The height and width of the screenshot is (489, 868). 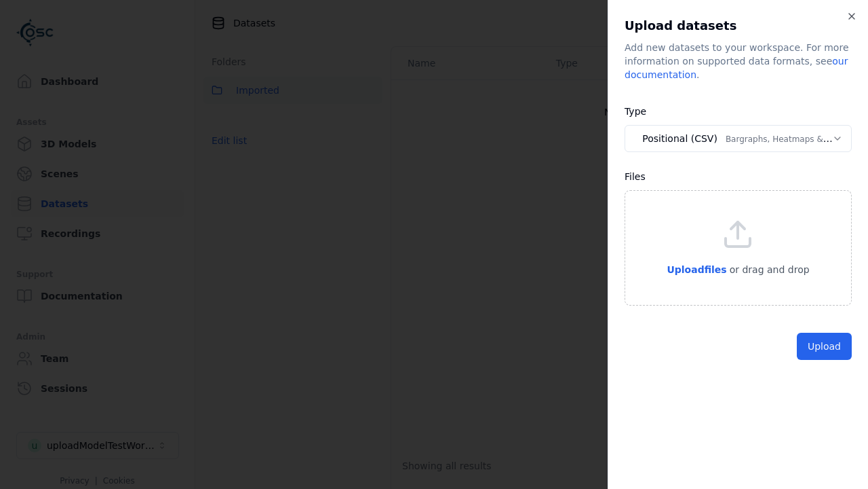 What do you see at coordinates (824, 346) in the screenshot?
I see `button: Upload` at bounding box center [824, 346].